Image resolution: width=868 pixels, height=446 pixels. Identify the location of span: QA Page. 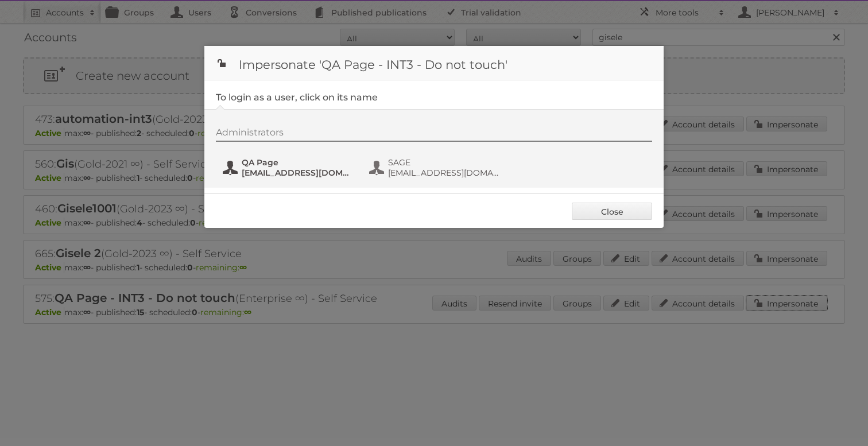
(297, 162).